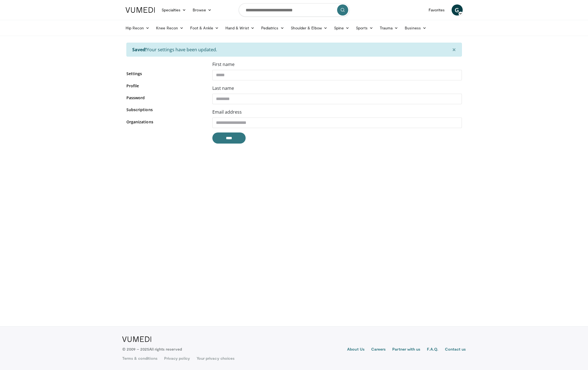 The height and width of the screenshot is (370, 588). I want to click on a: Careers, so click(379, 351).